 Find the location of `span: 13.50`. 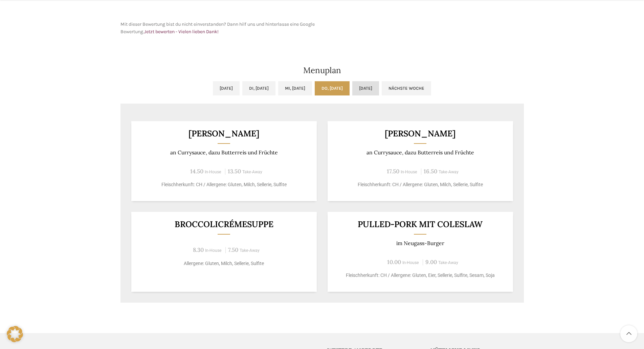

span: 13.50 is located at coordinates (234, 171).